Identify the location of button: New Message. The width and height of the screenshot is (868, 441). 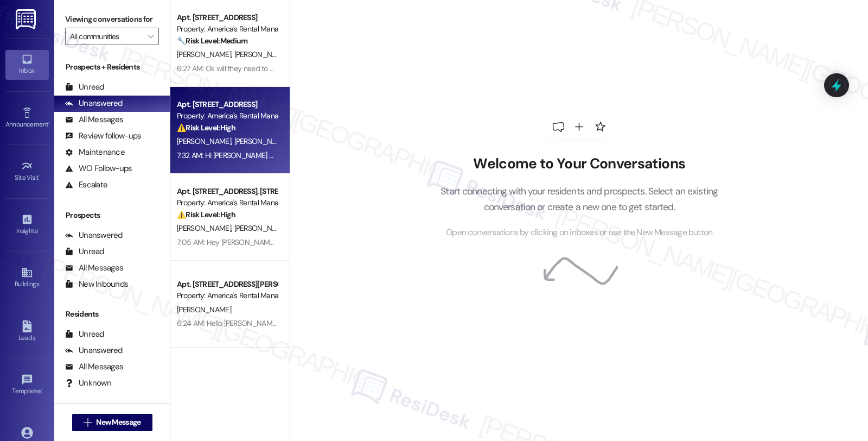
(112, 423).